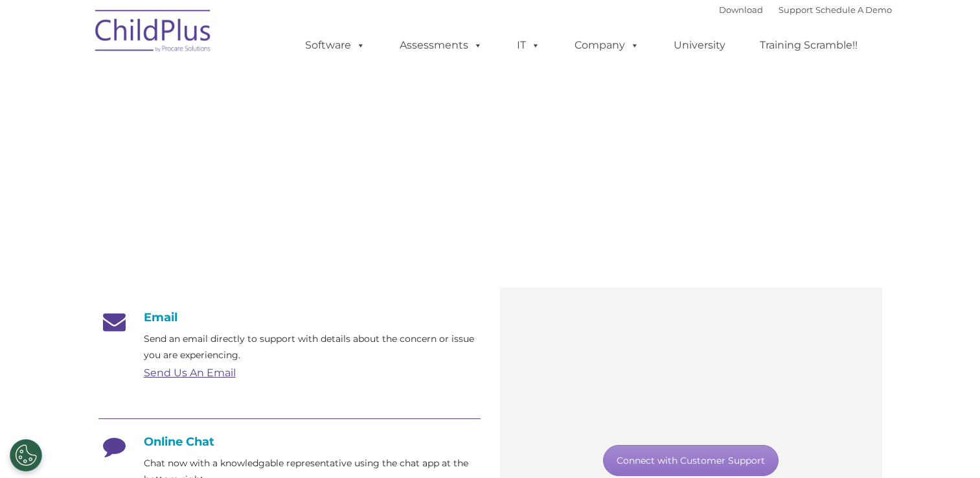 Image resolution: width=980 pixels, height=478 pixels. Describe the element at coordinates (607, 46) in the screenshot. I see `a: Company` at that location.